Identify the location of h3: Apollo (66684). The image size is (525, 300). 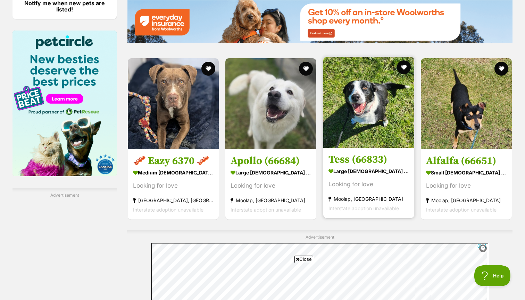
(271, 161).